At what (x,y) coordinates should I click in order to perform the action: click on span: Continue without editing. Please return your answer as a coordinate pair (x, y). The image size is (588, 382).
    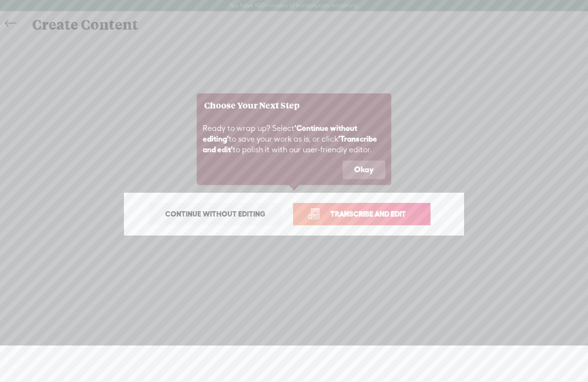
    Looking at the image, I should click on (215, 214).